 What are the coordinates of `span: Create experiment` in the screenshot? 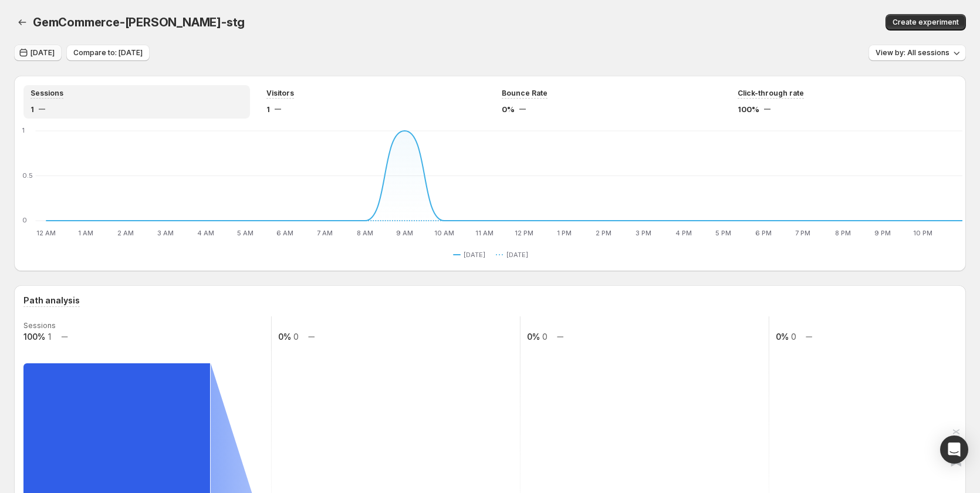 It's located at (925, 22).